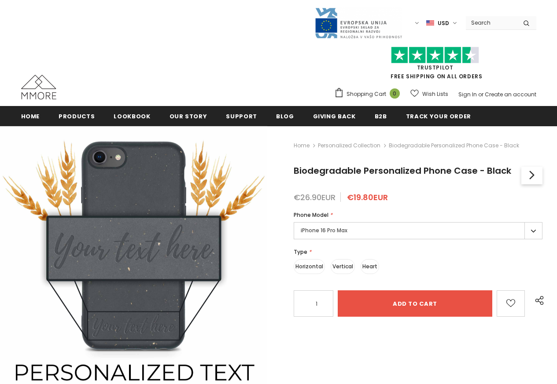  What do you see at coordinates (285, 116) in the screenshot?
I see `span: Blog` at bounding box center [285, 116].